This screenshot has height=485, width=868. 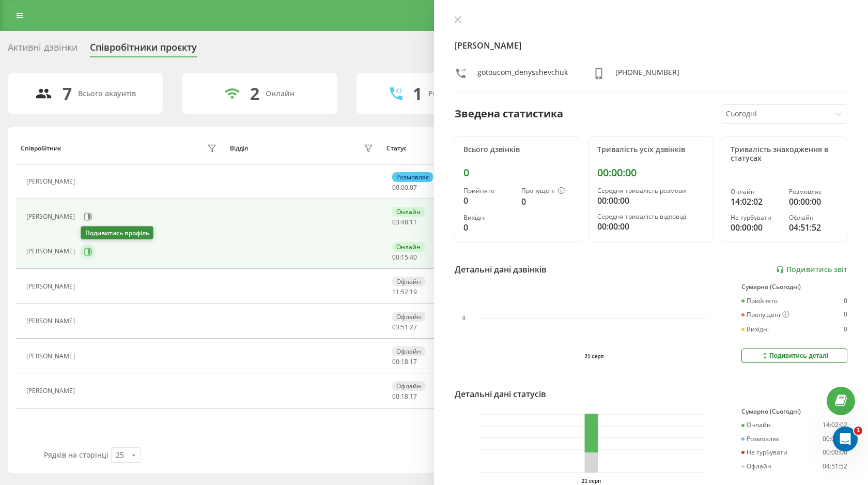 What do you see at coordinates (755, 329) in the screenshot?
I see `div: Вихідні` at bounding box center [755, 329].